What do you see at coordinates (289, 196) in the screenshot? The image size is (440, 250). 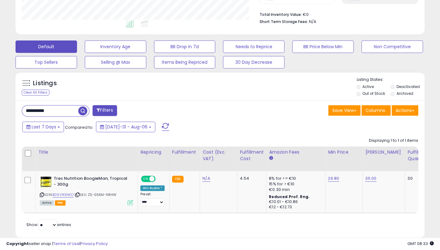 I see `b: Reduced Prof. Rng.` at bounding box center [289, 196].